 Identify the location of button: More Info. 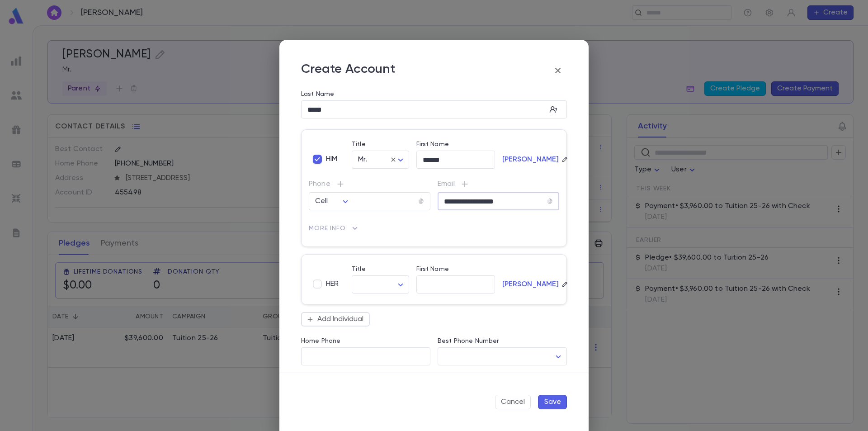
(334, 228).